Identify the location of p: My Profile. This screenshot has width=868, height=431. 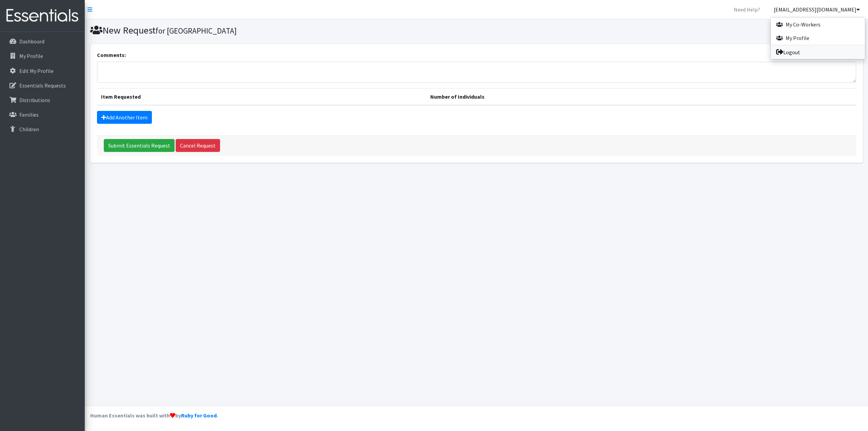
(32, 56).